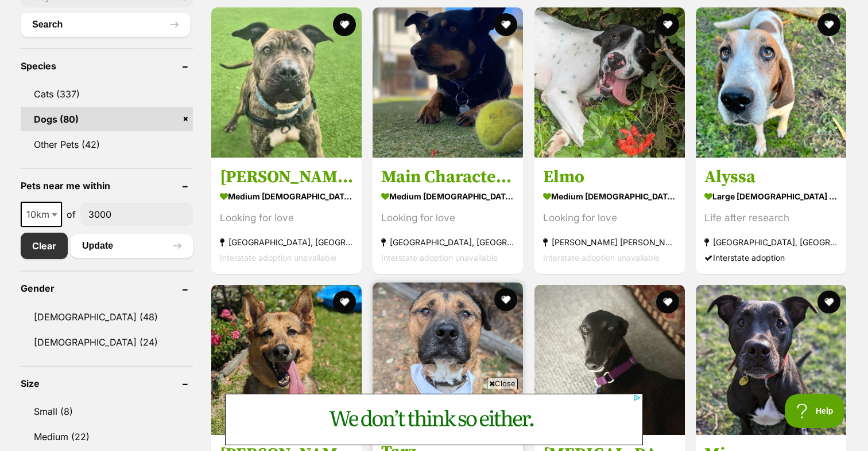 This screenshot has height=451, width=868. What do you see at coordinates (502, 384) in the screenshot?
I see `span: Close` at bounding box center [502, 384].